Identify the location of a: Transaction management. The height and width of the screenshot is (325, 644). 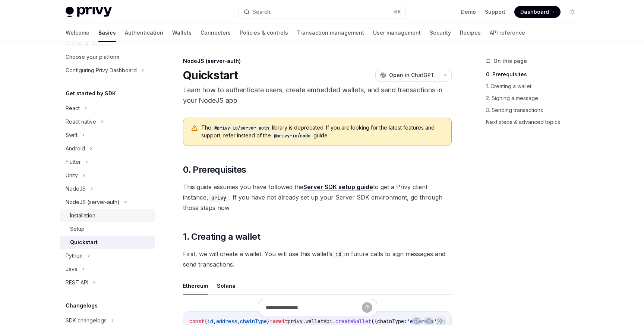
(331, 33).